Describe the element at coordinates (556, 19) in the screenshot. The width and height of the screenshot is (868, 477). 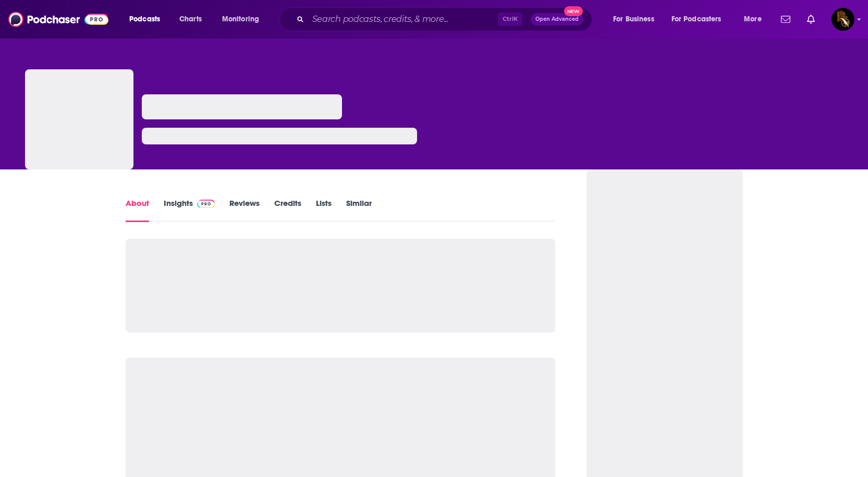
I see `button: Open AdvancedNew` at that location.